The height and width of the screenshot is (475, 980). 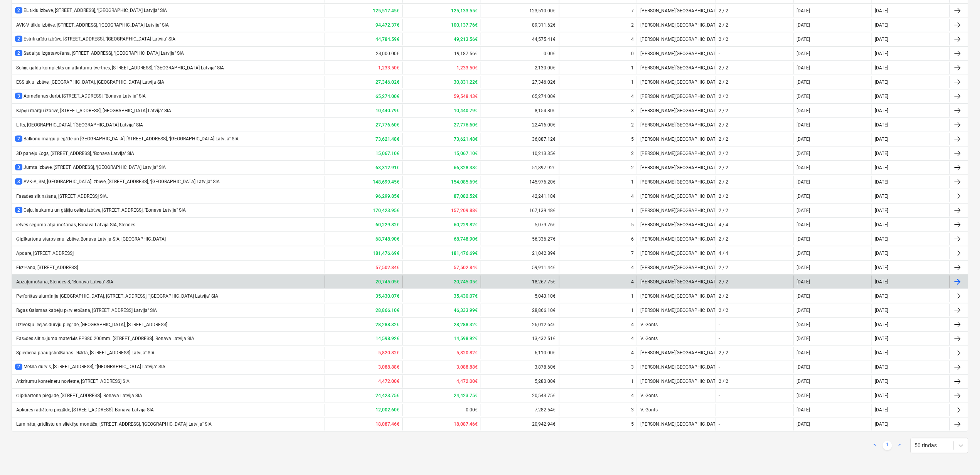 I want to click on div: 4 / 4, so click(x=723, y=225).